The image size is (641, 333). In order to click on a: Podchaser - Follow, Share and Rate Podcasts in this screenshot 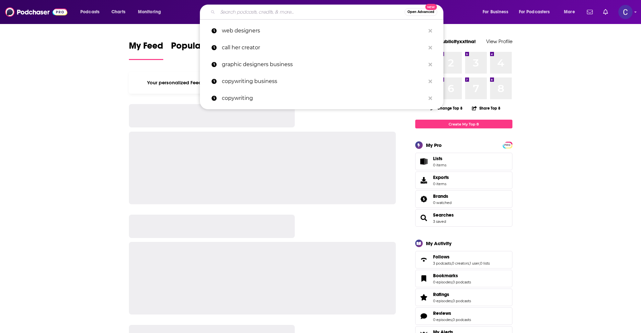, I will do `click(36, 12)`.